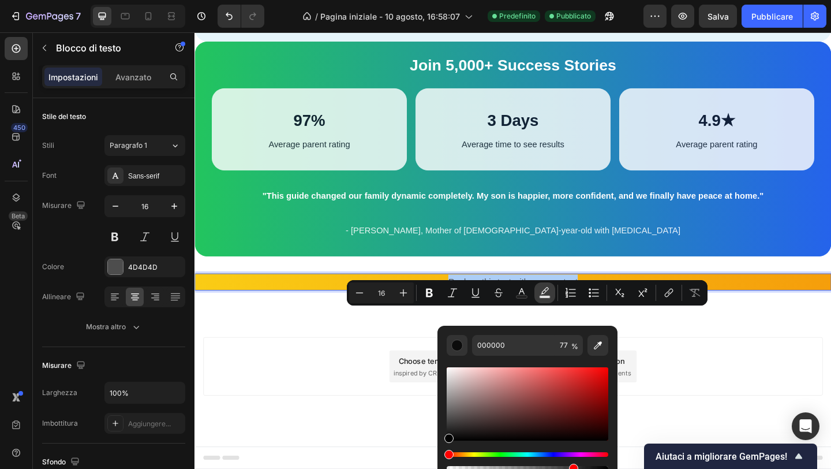 The width and height of the screenshot is (831, 469). Describe the element at coordinates (346, 95) in the screenshot. I see `strong: 3 Days` at that location.